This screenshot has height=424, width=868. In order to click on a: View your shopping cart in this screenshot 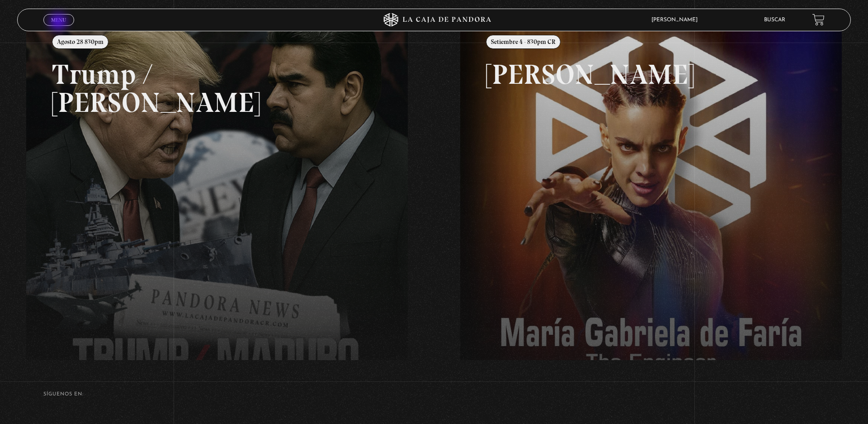, I will do `click(819, 19)`.